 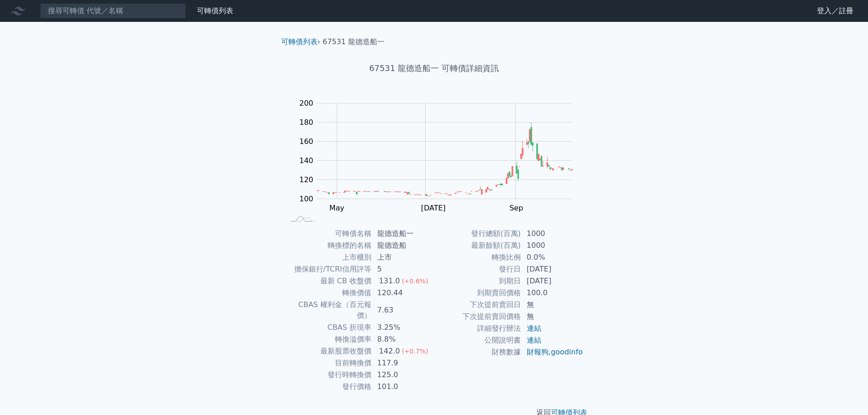 What do you see at coordinates (402, 375) in the screenshot?
I see `td: 125.0` at bounding box center [402, 375].